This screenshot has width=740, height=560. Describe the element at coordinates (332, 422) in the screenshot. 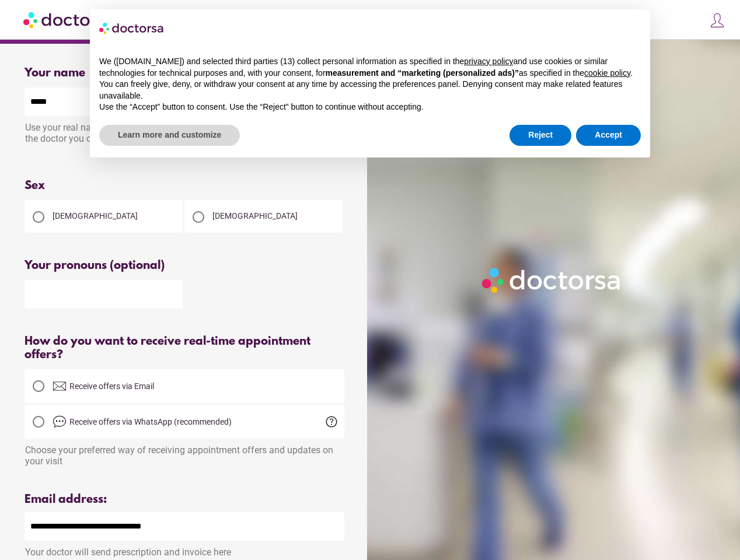

I see `span: help` at that location.